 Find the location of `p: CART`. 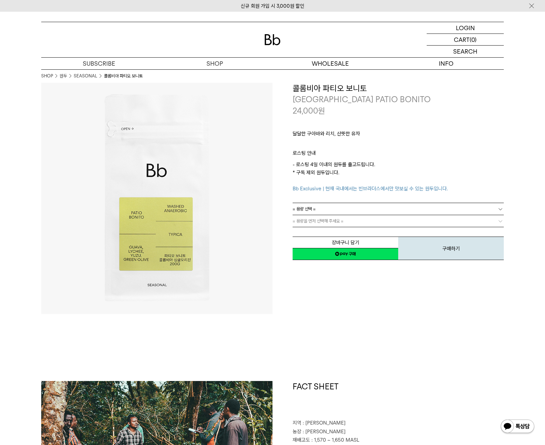

p: CART is located at coordinates (462, 40).